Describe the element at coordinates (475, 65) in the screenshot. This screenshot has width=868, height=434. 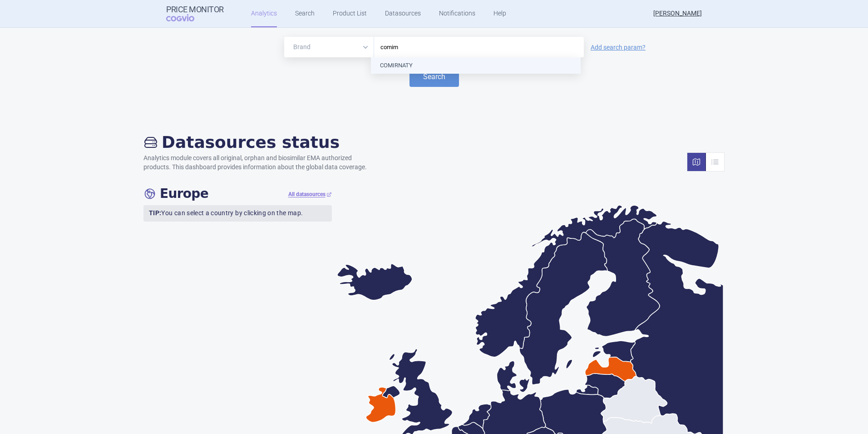
I see `li: COMIRNATY` at that location.